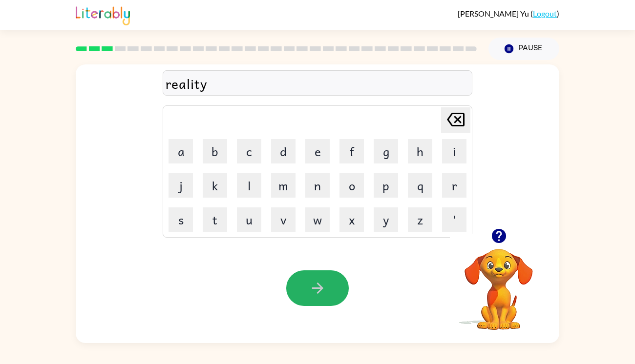 The height and width of the screenshot is (364, 635). I want to click on button: m, so click(283, 185).